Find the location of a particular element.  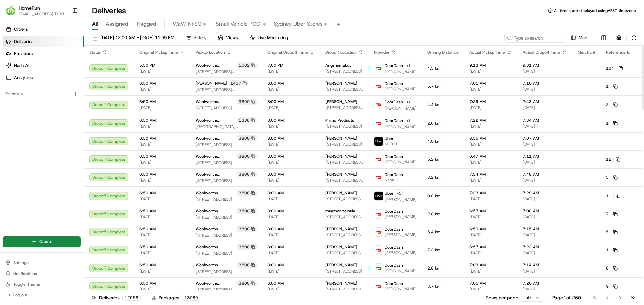

span: 5.7 km is located at coordinates (443, 87).